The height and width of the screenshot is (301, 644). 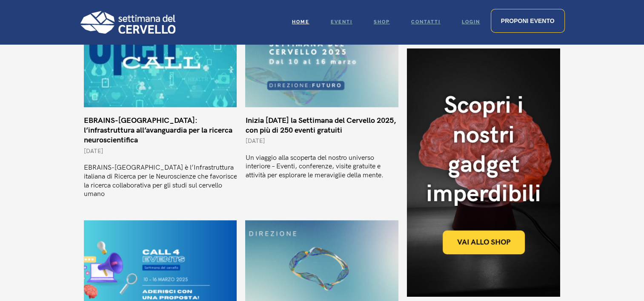 I want to click on span: Login, so click(x=471, y=22).